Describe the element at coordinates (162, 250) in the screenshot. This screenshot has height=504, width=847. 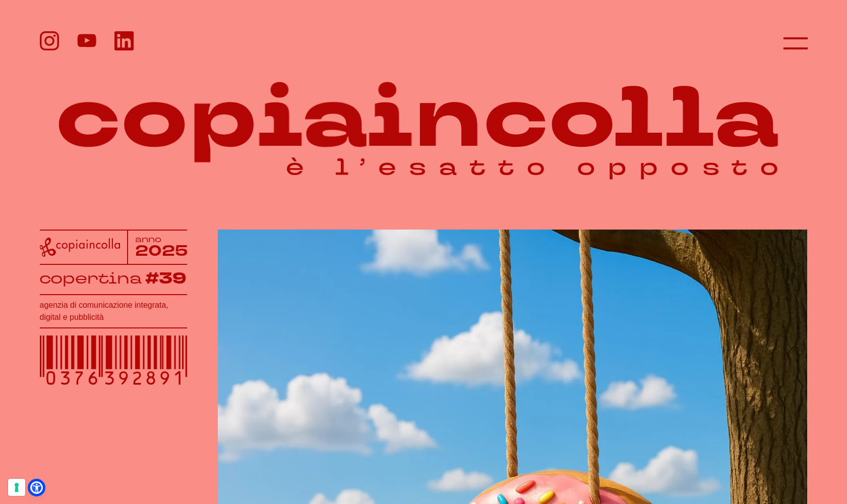
I see `tspan: 2025` at that location.